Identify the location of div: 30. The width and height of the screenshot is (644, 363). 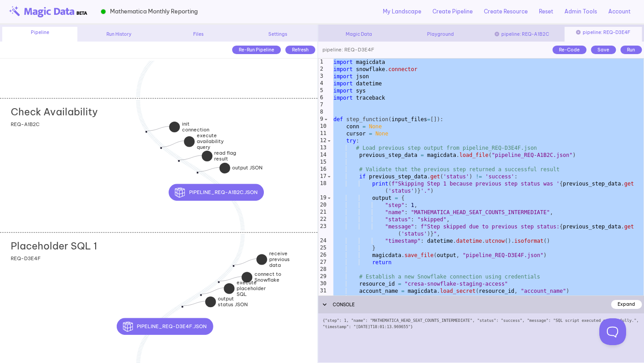
(323, 284).